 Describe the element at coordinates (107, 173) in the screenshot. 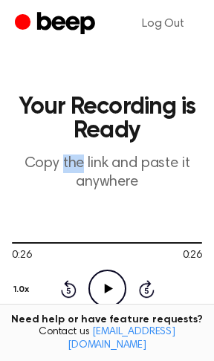

I see `p: Copy the link and paste it anywhere` at that location.